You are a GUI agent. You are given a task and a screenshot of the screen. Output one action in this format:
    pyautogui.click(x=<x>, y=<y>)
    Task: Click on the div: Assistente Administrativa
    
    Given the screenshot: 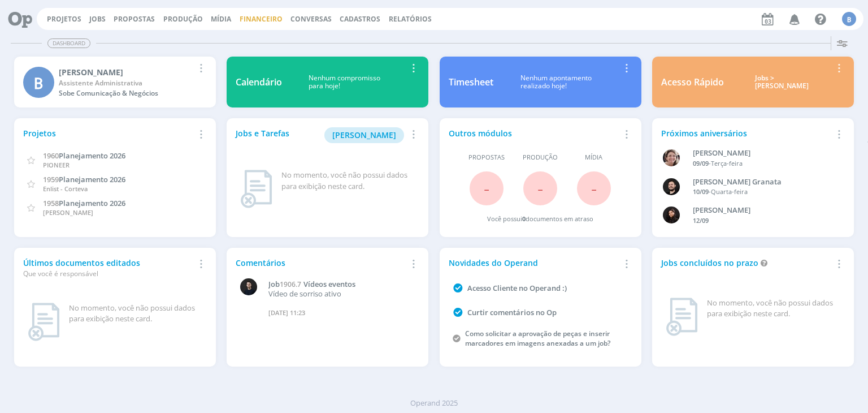 What is the action you would take?
    pyautogui.click(x=126, y=83)
    